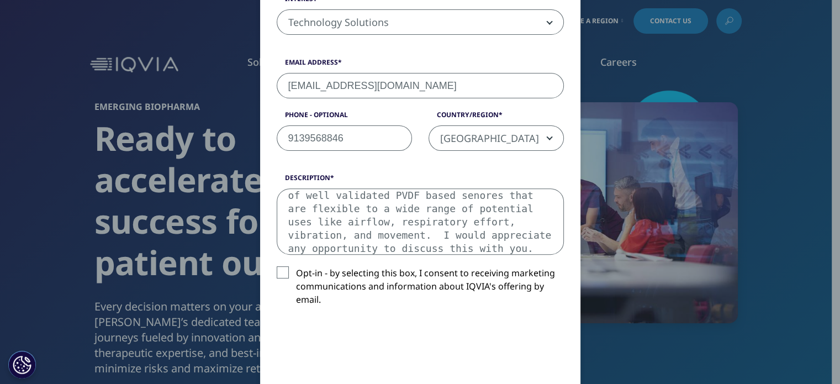 The height and width of the screenshot is (384, 840). What do you see at coordinates (344, 118) in the screenshot?
I see `label: Phone - Optional` at bounding box center [344, 118].